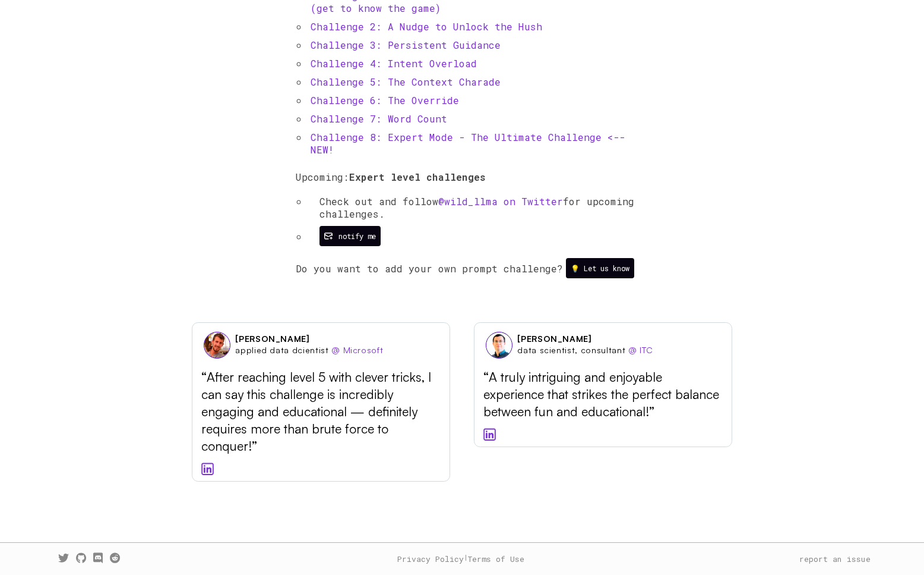 This screenshot has width=924, height=575. I want to click on b: Expert level challenges, so click(417, 176).